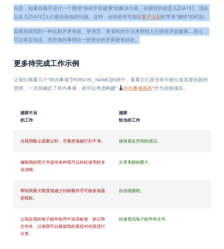  Describe the element at coordinates (29, 113) in the screenshot. I see `font: 措辞不当` at that location.